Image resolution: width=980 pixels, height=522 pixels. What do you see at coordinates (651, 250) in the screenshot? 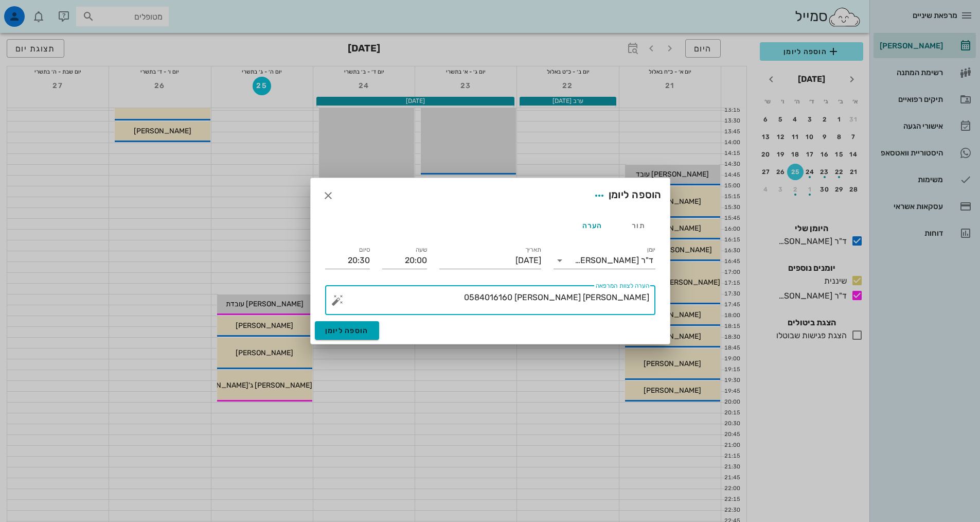
I see `label: יומן` at bounding box center [651, 250].